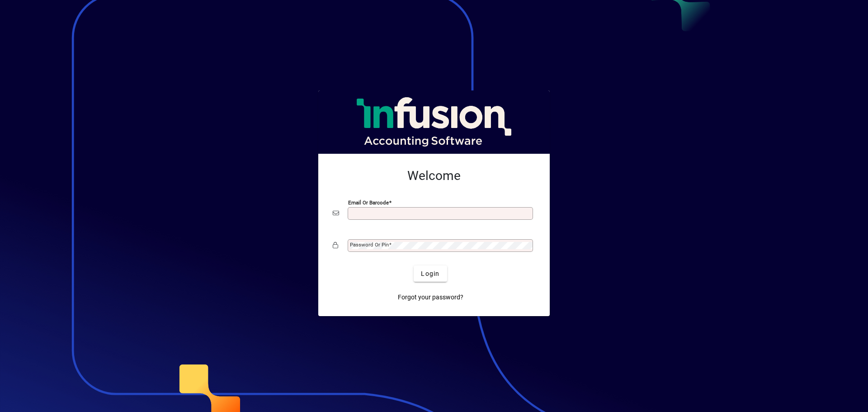  I want to click on span: Forgot your password?, so click(430, 297).